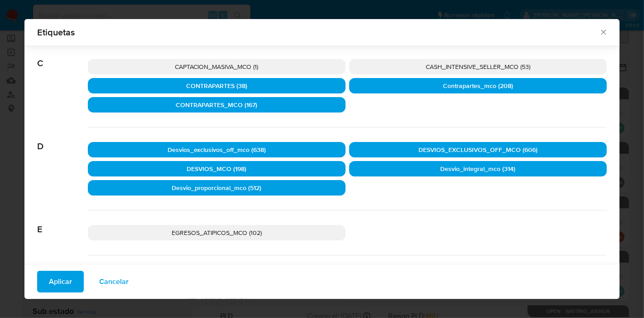  What do you see at coordinates (478, 67) in the screenshot?
I see `span: CASH_INTENSIVE_SELLER_MCO (53)` at bounding box center [478, 67].